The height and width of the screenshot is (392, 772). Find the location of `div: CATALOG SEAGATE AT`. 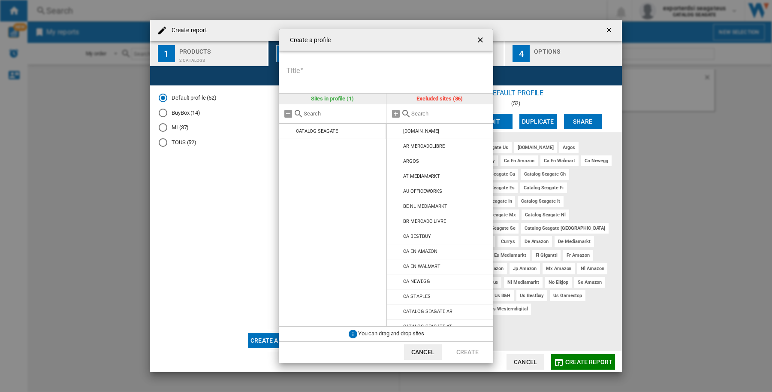

div: CATALOG SEAGATE AT is located at coordinates (427, 326).